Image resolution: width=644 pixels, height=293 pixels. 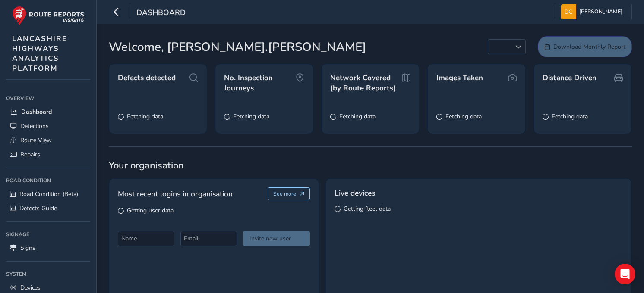 What do you see at coordinates (568, 12) in the screenshot?
I see `img: diamond-layout` at bounding box center [568, 12].